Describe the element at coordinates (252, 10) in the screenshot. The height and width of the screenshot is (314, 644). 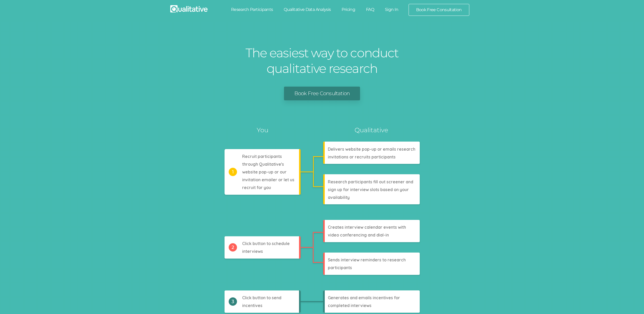
I see `a: Research Participants` at that location.